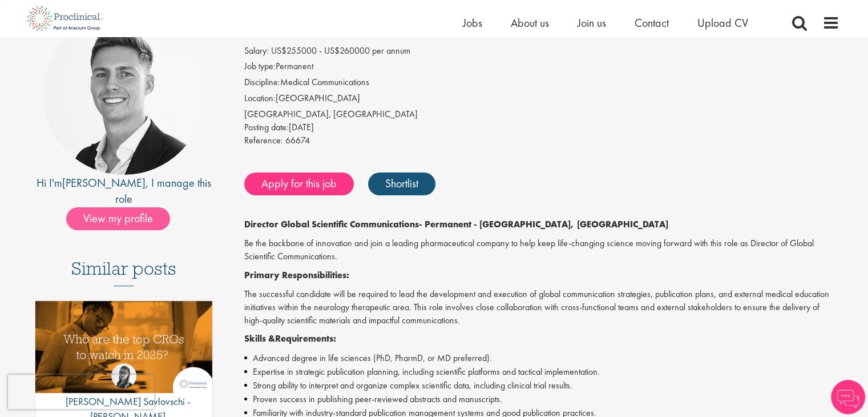 The height and width of the screenshot is (417, 868). I want to click on label: Job type:, so click(260, 66).